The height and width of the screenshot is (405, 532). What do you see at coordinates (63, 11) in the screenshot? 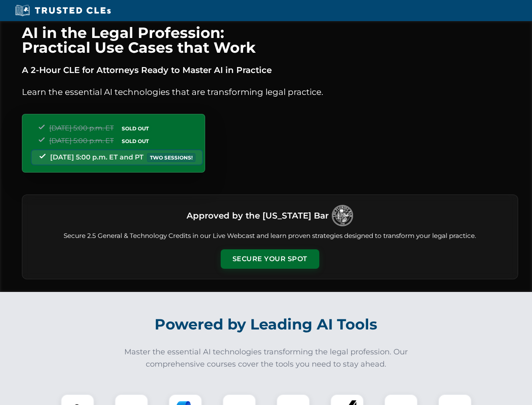
I see `img: Trusted CLEs` at bounding box center [63, 11].